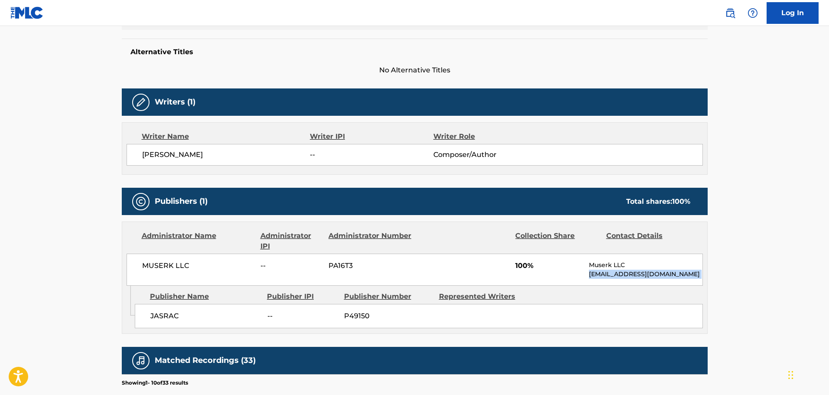 Image resolution: width=829 pixels, height=395 pixels. What do you see at coordinates (205, 296) in the screenshot?
I see `div: Publisher Name` at bounding box center [205, 296].